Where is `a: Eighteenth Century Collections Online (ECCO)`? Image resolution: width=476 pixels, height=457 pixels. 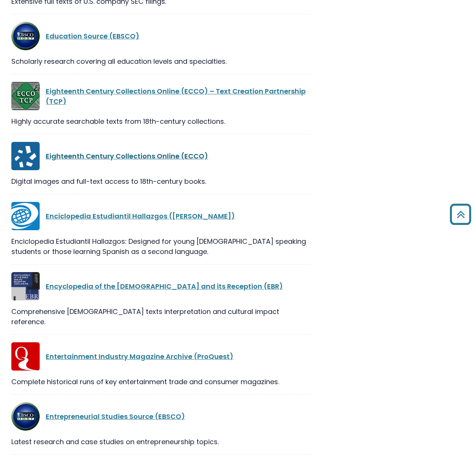
a: Eighteenth Century Collections Online (ECCO) is located at coordinates (127, 156).